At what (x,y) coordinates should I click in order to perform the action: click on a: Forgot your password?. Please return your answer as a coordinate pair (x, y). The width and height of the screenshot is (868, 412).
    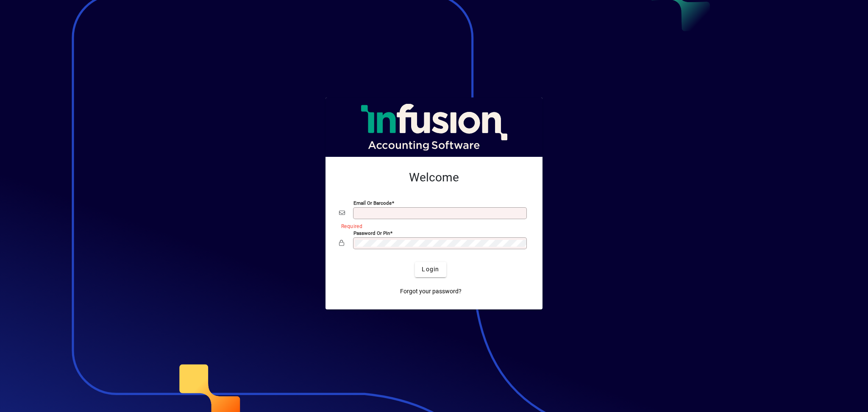
    Looking at the image, I should click on (430, 292).